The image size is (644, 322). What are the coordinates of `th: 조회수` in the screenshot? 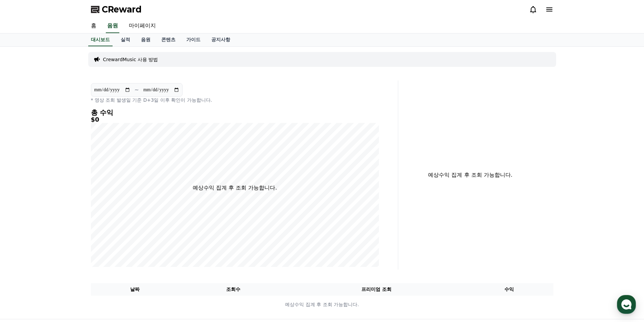 It's located at (233, 289).